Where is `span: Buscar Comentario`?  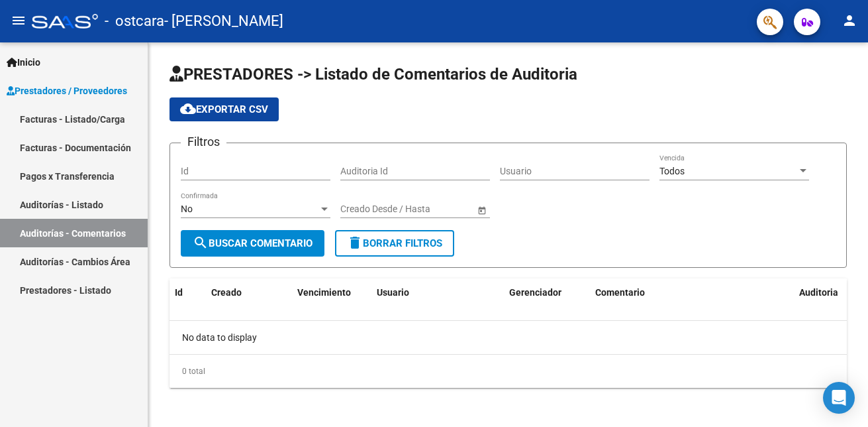 span: Buscar Comentario is located at coordinates (252, 243).